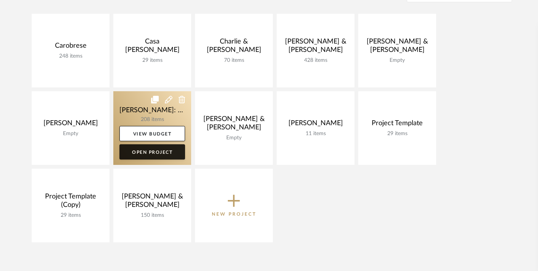  What do you see at coordinates (234, 214) in the screenshot?
I see `p: New Project` at bounding box center [234, 214].